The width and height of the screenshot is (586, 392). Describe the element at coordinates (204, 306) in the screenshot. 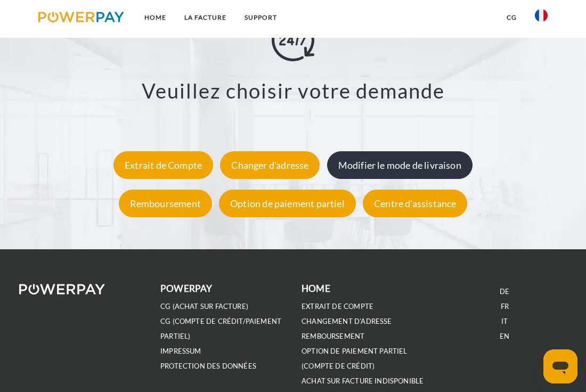

I see `a: CG (achat sur facture)` at that location.